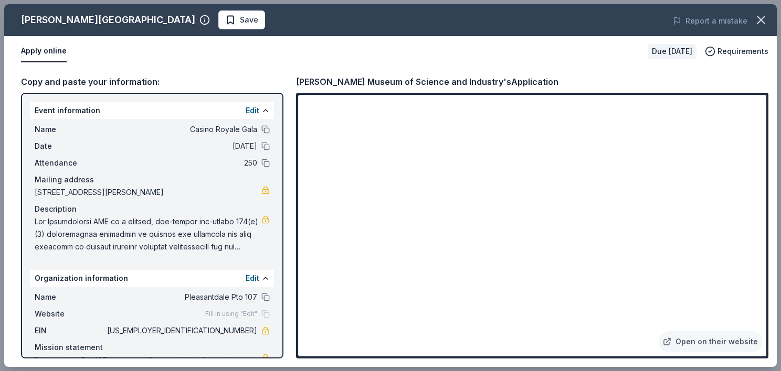 This screenshot has height=371, width=781. I want to click on div: Organization information, so click(152, 279).